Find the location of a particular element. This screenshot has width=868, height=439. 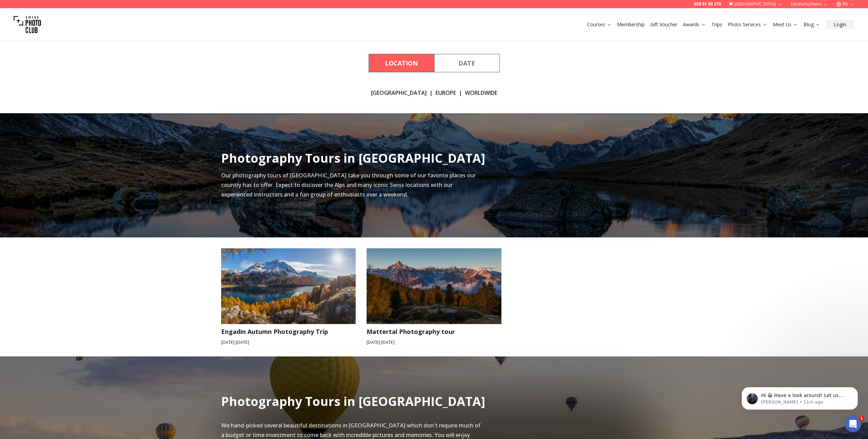

button: Membership is located at coordinates (630, 25).